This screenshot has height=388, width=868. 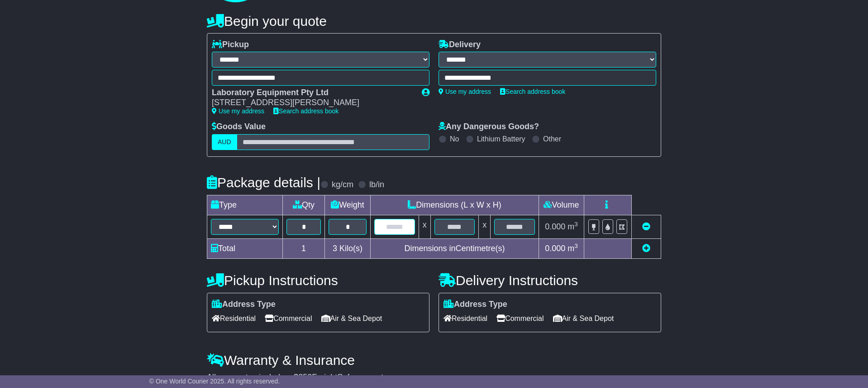 I want to click on h4: Pickup Instructions, so click(x=318, y=280).